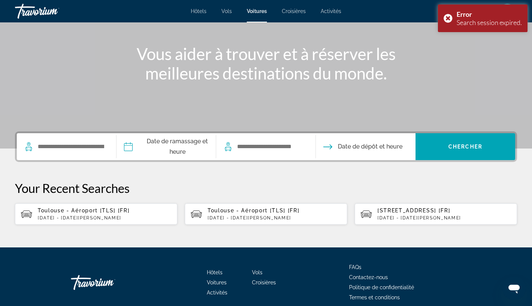 The width and height of the screenshot is (532, 306). I want to click on a: Politique de confidentialité, so click(381, 287).